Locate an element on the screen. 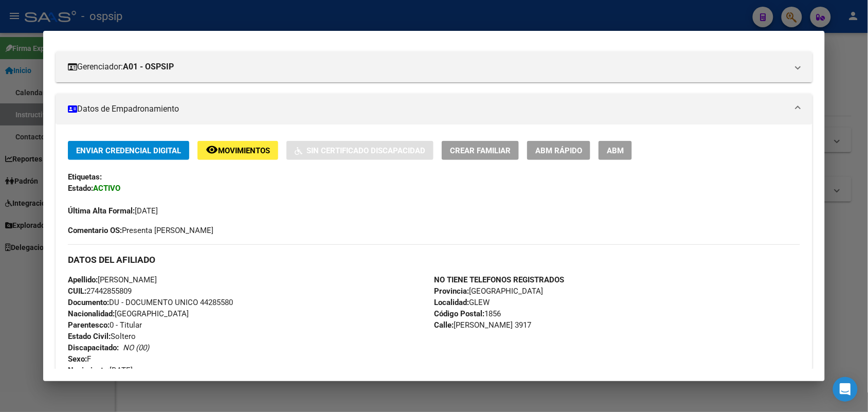 This screenshot has width=868, height=412. span: GLEW is located at coordinates (462, 302).